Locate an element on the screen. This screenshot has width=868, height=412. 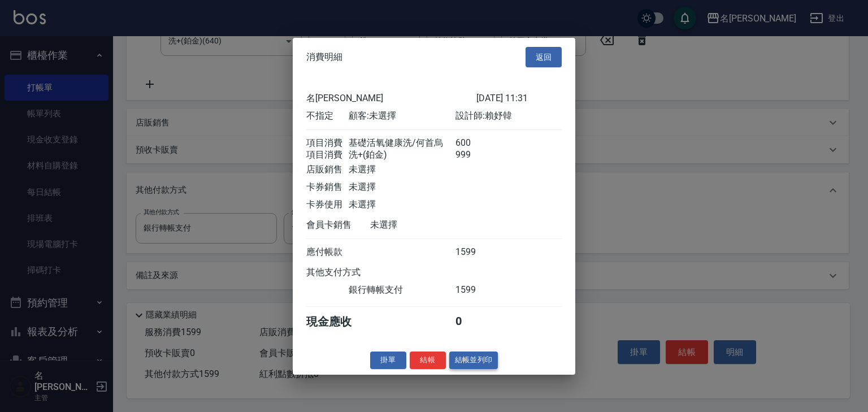
button: 返回 is located at coordinates (543, 57).